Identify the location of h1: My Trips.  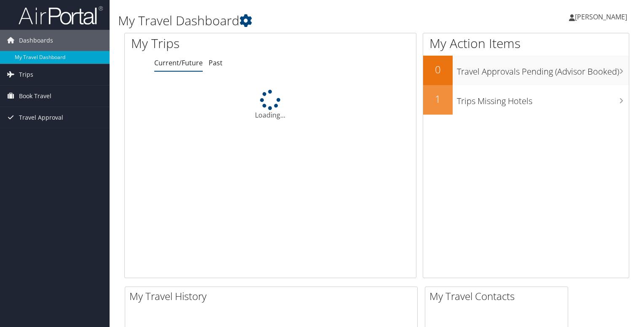
(210, 43).